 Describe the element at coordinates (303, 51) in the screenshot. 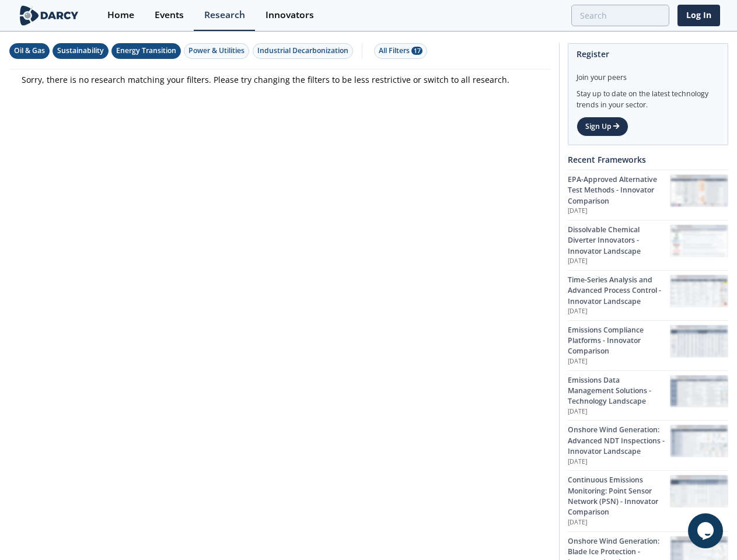

I see `button: Industrial Decarbonization` at that location.